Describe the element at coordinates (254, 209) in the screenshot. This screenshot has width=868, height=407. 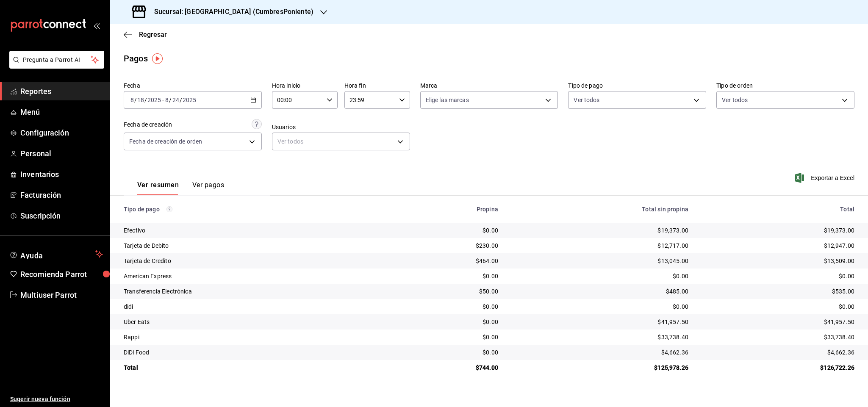
I see `div: Tipo de pago` at that location.